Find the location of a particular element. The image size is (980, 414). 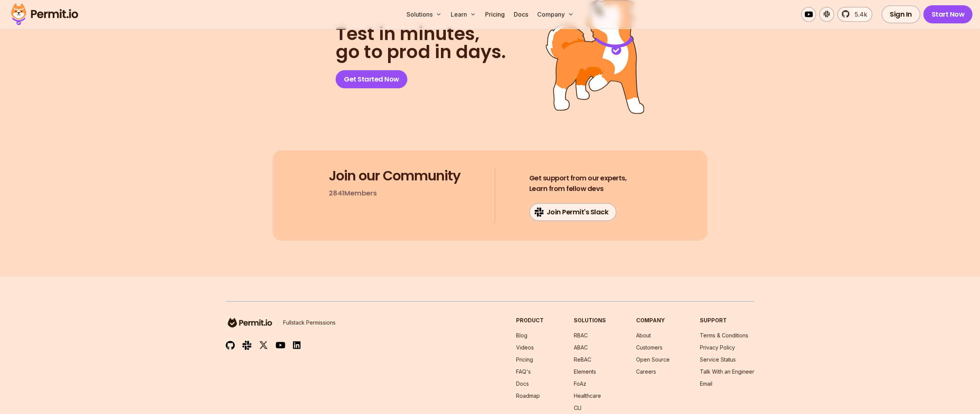

img: github is located at coordinates (231, 345).